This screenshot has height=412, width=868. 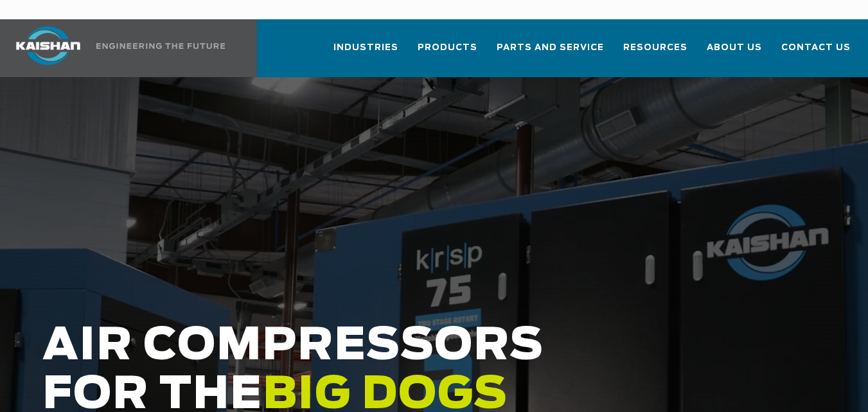 I want to click on span: About Us, so click(x=735, y=47).